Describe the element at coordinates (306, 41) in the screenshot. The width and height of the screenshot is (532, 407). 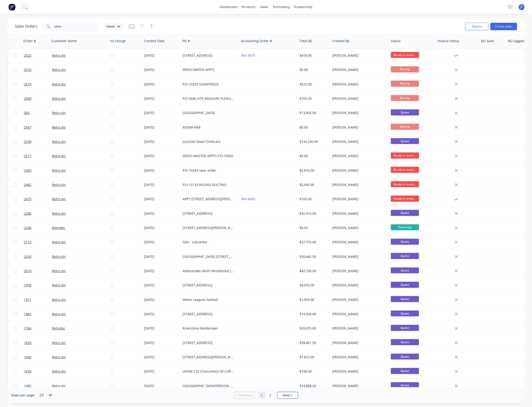
I see `div: Total ($)` at that location.